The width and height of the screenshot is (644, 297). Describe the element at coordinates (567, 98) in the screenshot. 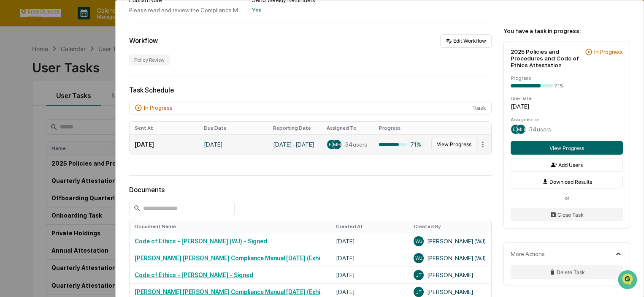

I see `div: Due Date:` at that location.